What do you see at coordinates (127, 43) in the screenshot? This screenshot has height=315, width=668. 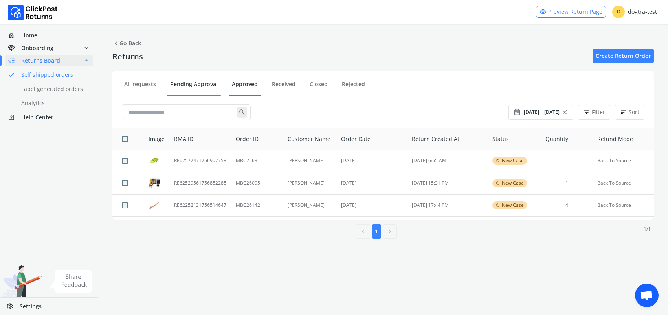 I see `span: Go Back` at bounding box center [127, 43].